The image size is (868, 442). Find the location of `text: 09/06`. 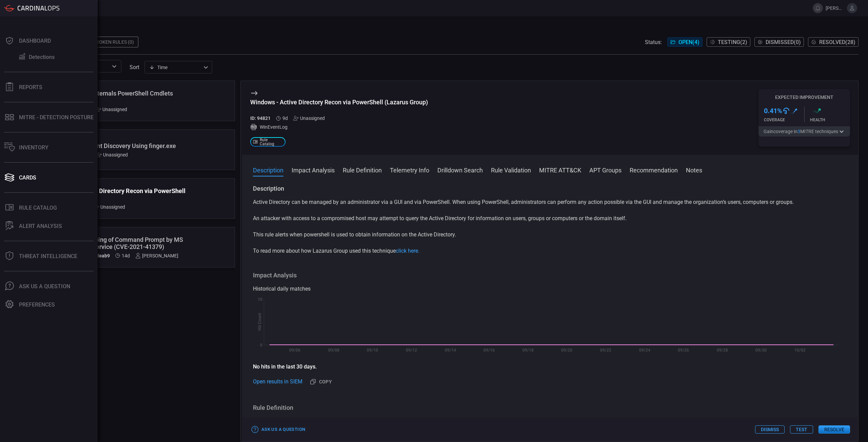

text: 09/06 is located at coordinates (295, 351).